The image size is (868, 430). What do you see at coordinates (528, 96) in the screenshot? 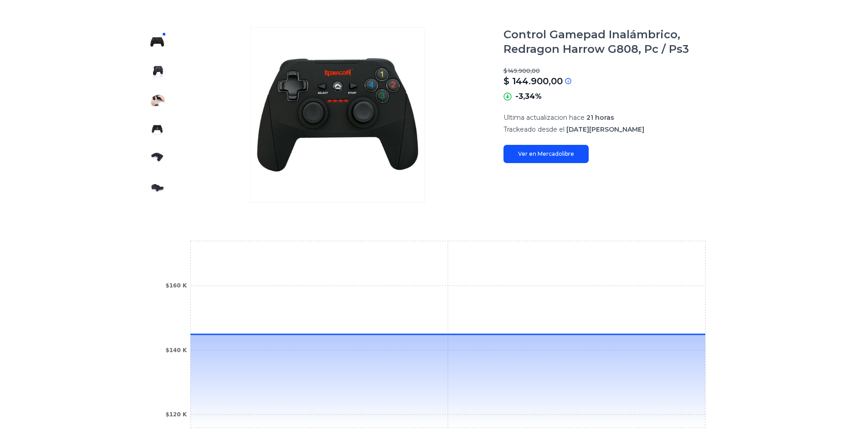
I see `p: -3,34%` at bounding box center [528, 96].